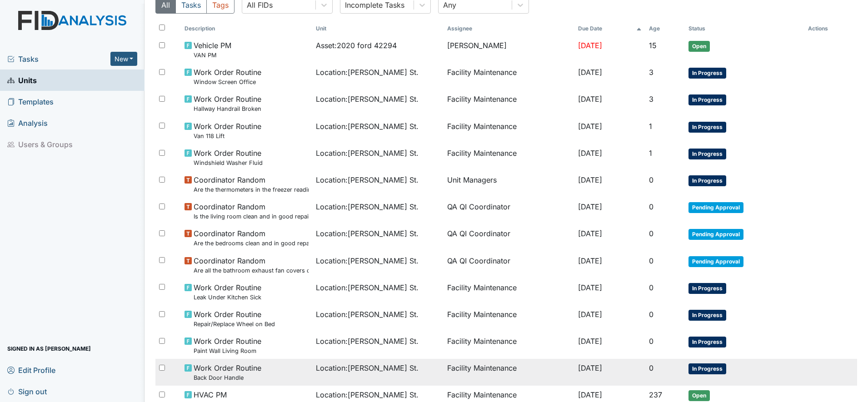  What do you see at coordinates (251, 265) in the screenshot?
I see `span: Coordinator Random Are all the bathroom exhaust fan covers clean and dust free?` at bounding box center [251, 265].